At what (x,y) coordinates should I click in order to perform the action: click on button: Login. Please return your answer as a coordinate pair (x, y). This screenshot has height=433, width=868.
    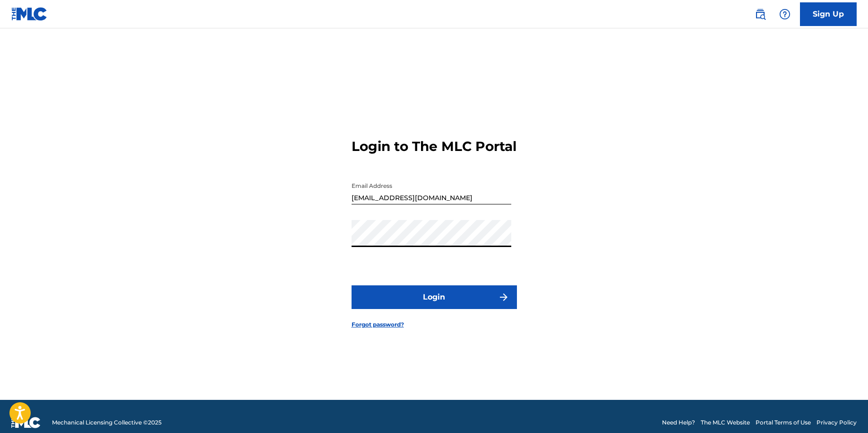
    Looking at the image, I should click on (434, 297).